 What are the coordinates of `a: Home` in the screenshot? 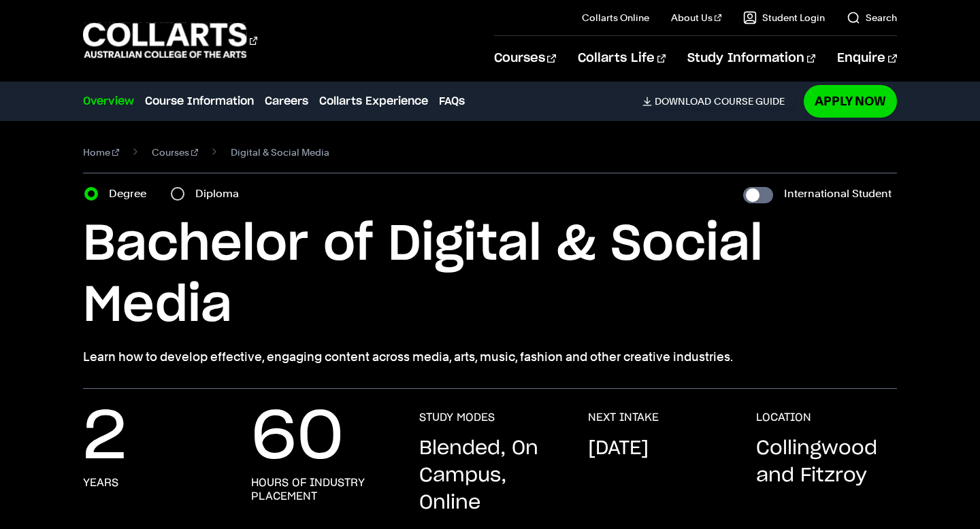 It's located at (100, 152).